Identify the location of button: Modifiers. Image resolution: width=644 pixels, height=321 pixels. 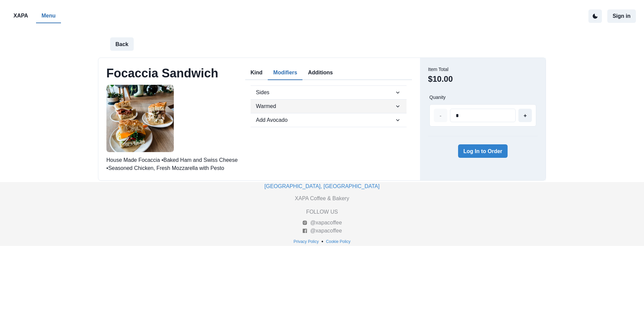
(285, 73).